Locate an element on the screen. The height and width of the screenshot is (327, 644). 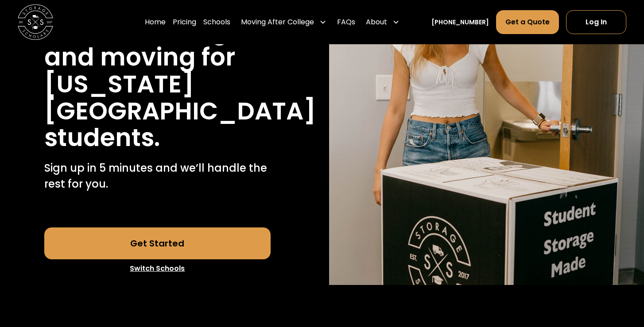
a: FAQs is located at coordinates (346, 23).